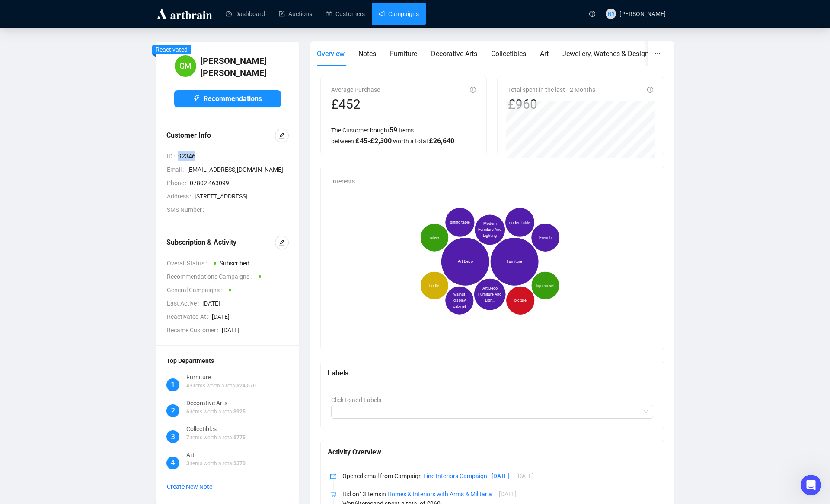 The width and height of the screenshot is (830, 504). I want to click on a: Auctions, so click(295, 14).